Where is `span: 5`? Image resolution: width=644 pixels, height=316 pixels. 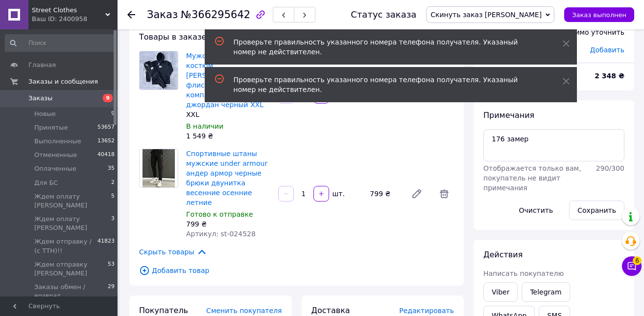 span: 5 is located at coordinates (113, 201).